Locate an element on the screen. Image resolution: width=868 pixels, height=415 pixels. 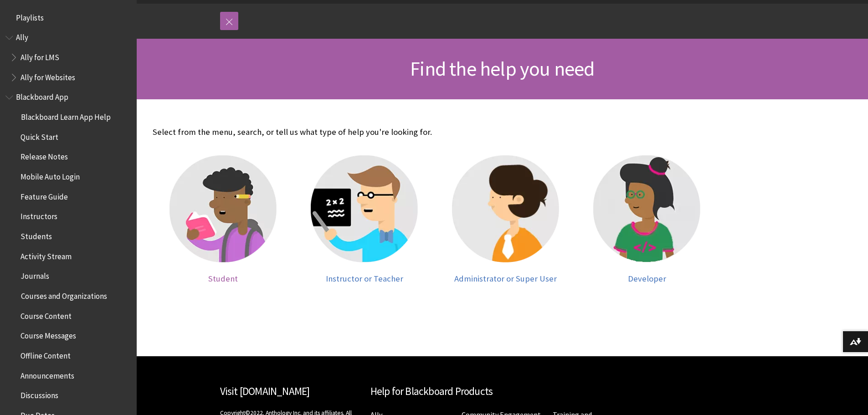
span: Ally for Websites is located at coordinates (48, 75).